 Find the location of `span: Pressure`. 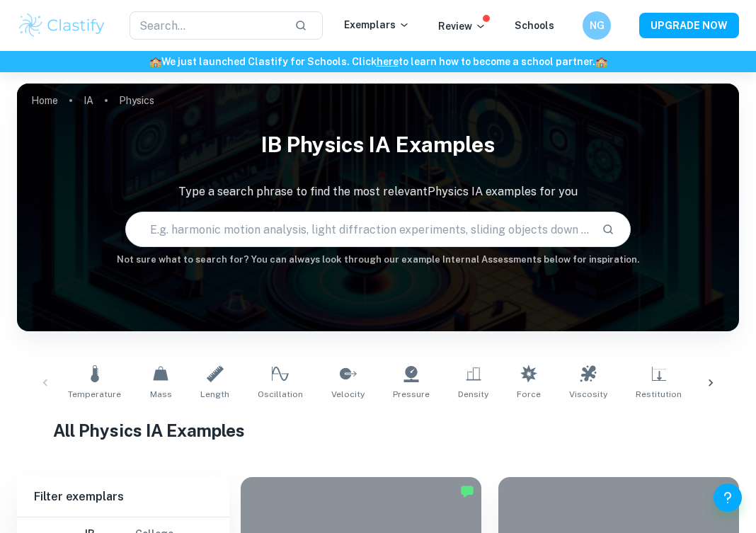

span: Pressure is located at coordinates (411, 394).